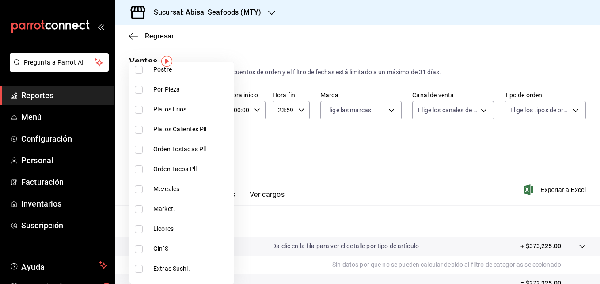  What do you see at coordinates (192, 189) in the screenshot?
I see `span: Mezcales` at bounding box center [192, 189].